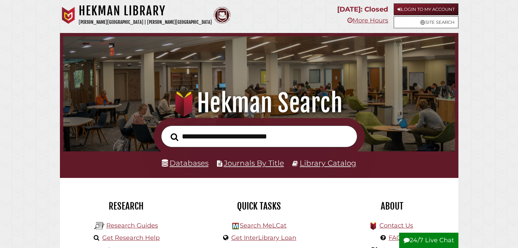  Describe the element at coordinates (328, 163) in the screenshot. I see `a: Library Catalog` at that location.